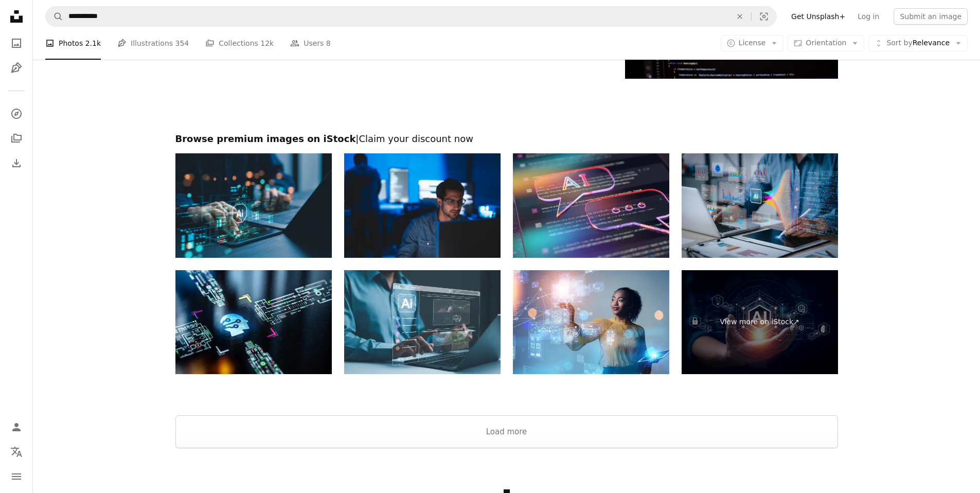 This screenshot has width=980, height=493. I want to click on span: Sort by, so click(899, 42).